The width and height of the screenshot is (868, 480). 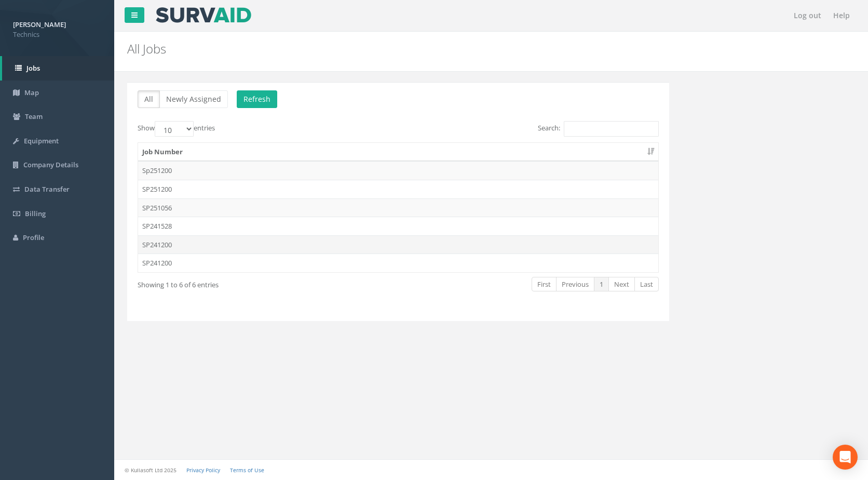 I want to click on span: Jobs, so click(x=33, y=68).